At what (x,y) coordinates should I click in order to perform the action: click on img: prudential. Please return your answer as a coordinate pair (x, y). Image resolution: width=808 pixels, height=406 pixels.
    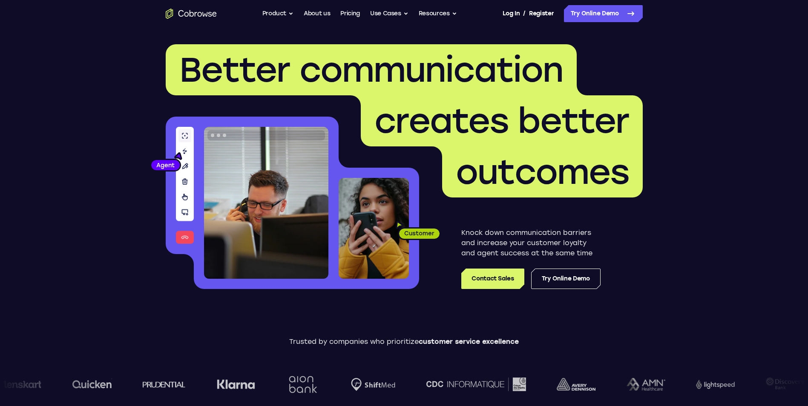
    Looking at the image, I should click on (160, 385).